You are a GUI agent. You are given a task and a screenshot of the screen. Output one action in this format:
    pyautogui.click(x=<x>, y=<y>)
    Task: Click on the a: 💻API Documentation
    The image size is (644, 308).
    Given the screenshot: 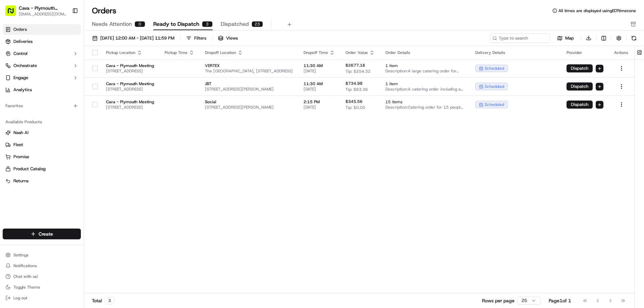 What is the action you would take?
    pyautogui.click(x=82, y=153)
    